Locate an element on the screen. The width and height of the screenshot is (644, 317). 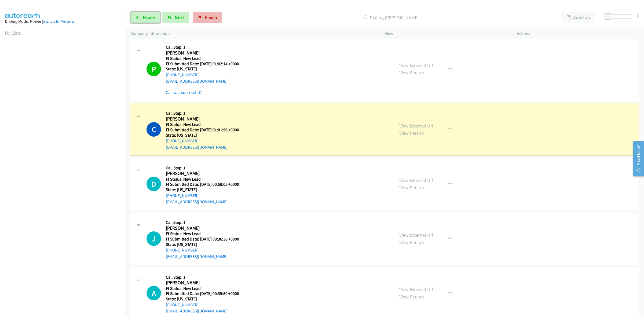
div: 0 is located at coordinates (638, 15).